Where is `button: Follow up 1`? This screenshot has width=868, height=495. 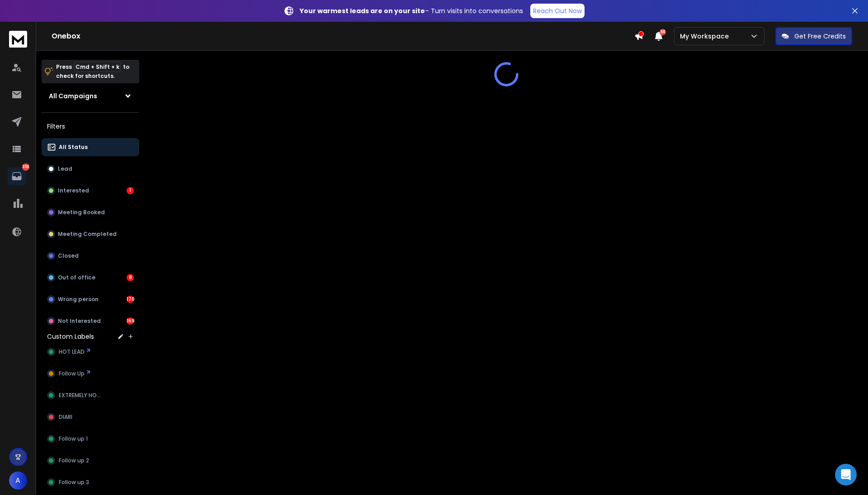
button: Follow up 1 is located at coordinates (91, 439).